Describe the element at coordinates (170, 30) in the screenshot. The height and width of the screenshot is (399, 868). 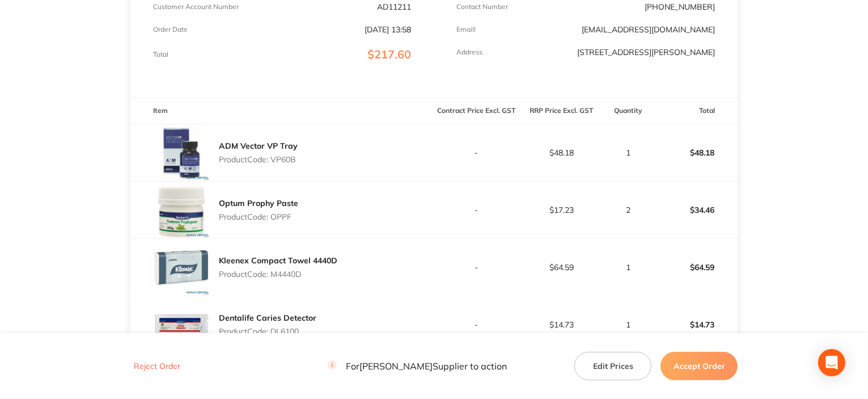
I see `p: Order Date` at that location.